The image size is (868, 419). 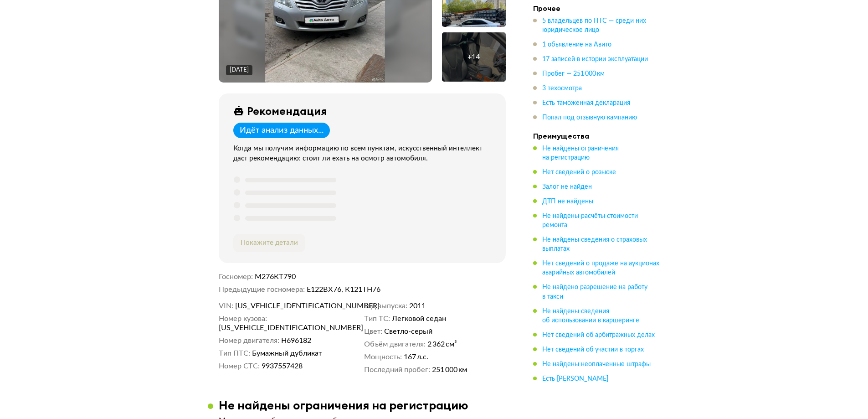 What do you see at coordinates (234, 353) in the screenshot?
I see `dt: Тип ПТС` at bounding box center [234, 353].